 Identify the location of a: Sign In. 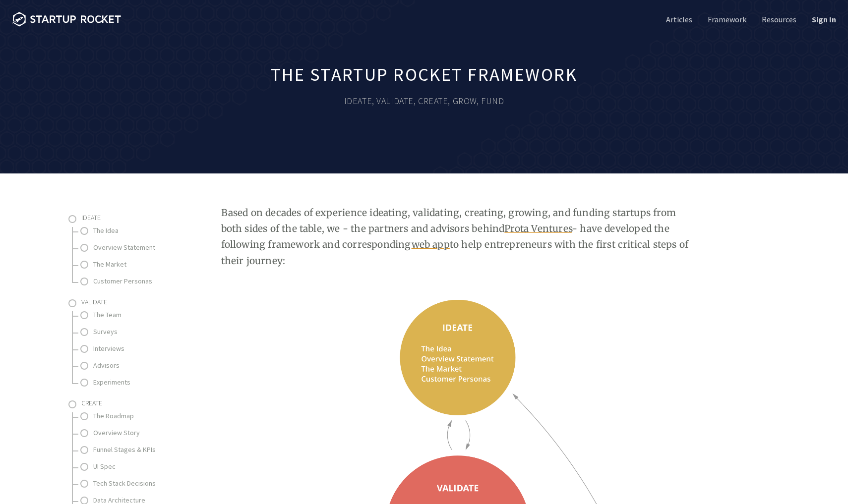
(823, 19).